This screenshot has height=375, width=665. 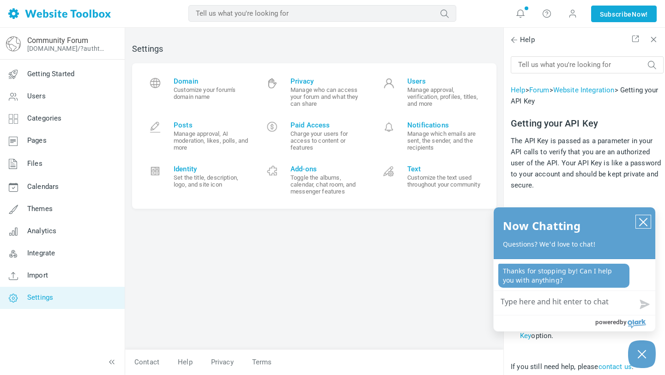 I want to click on p: Thanks for stopping by! Can I help you with anything?, so click(x=564, y=276).